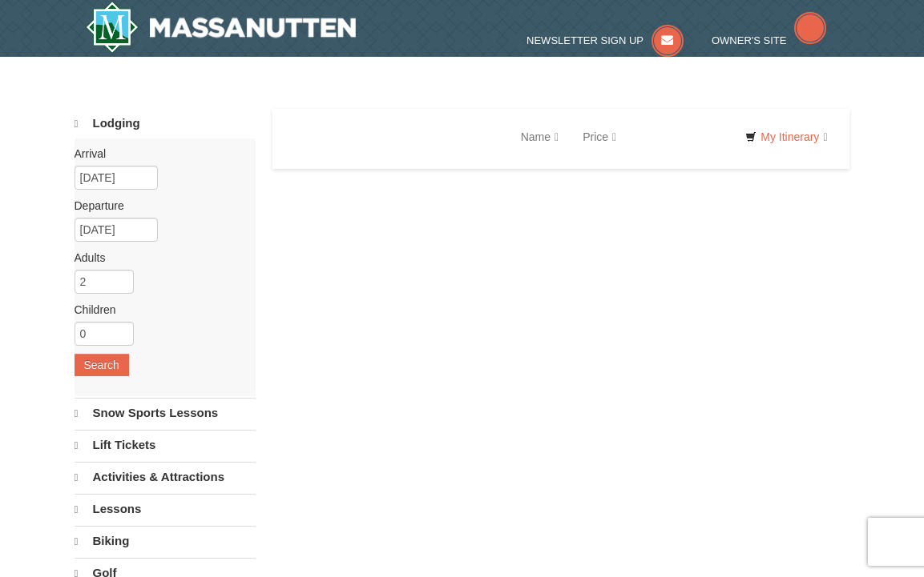 The height and width of the screenshot is (577, 924). I want to click on a: Name, so click(539, 137).